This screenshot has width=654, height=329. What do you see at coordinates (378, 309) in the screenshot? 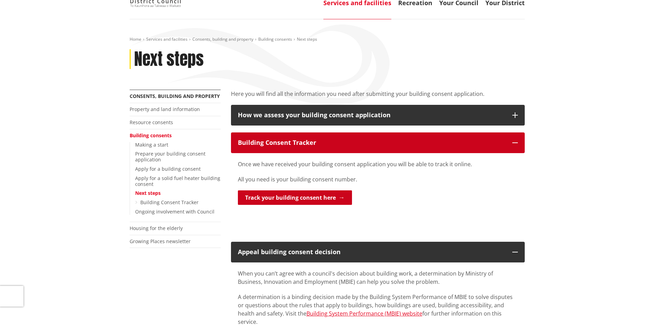
I see `p: A determination is a binding decision made by the Building System Performance of MBIE to solve di...` at bounding box center [378, 309].